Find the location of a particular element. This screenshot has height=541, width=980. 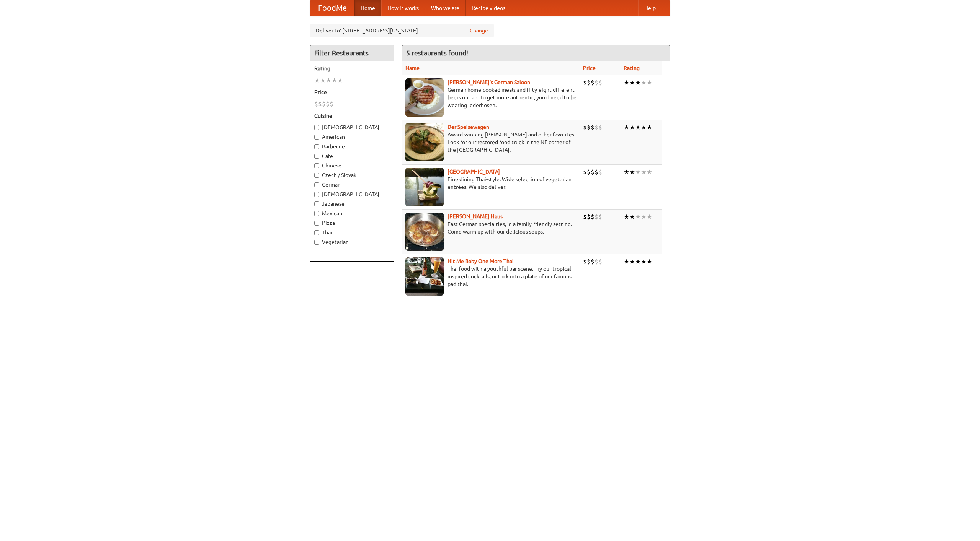

img: babythai.jpg is located at coordinates (424, 276).